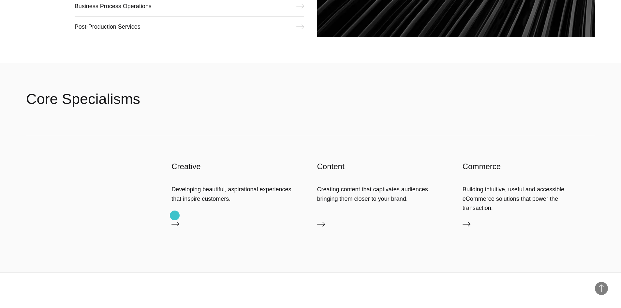 This screenshot has width=621, height=308. Describe the element at coordinates (601, 288) in the screenshot. I see `span: Back to Top` at that location.